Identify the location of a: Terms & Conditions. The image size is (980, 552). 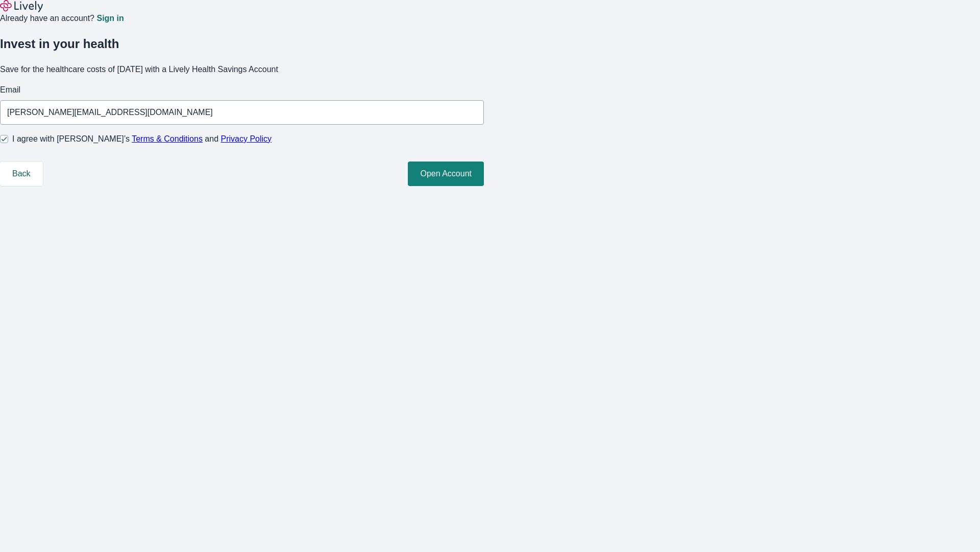
(167, 139).